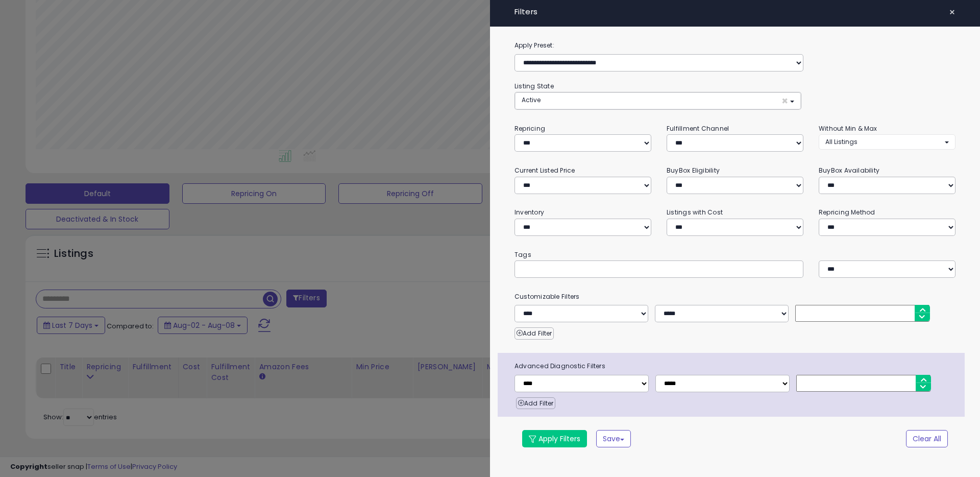  Describe the element at coordinates (529, 212) in the screenshot. I see `small: Inventory` at that location.